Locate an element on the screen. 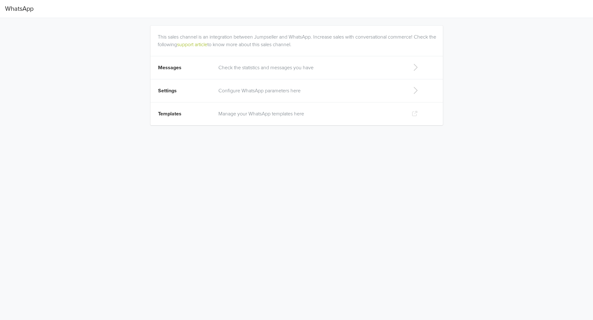 Image resolution: width=593 pixels, height=320 pixels. p: Configure WhatsApp parameters here is located at coordinates (310, 91).